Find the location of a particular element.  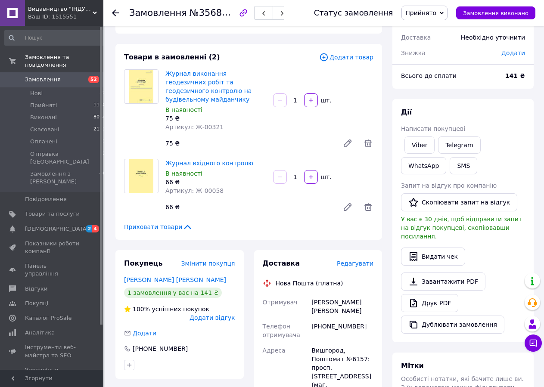

span: Товари та послуги is located at coordinates (52, 214).